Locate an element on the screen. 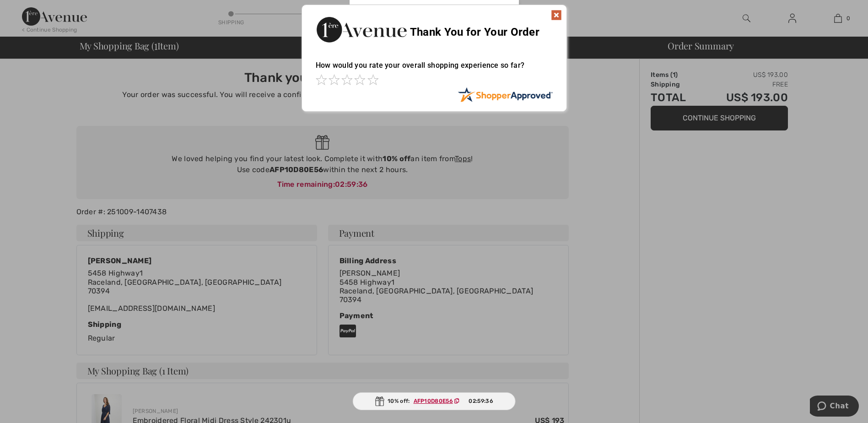 The width and height of the screenshot is (868, 423). span: 02:59:36 is located at coordinates (480, 401).